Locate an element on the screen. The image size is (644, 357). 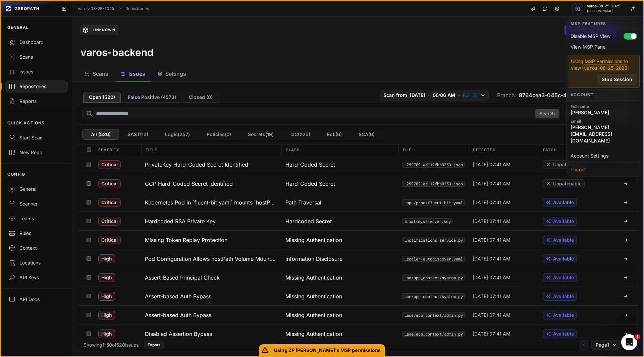
button: Search is located at coordinates (547, 114).